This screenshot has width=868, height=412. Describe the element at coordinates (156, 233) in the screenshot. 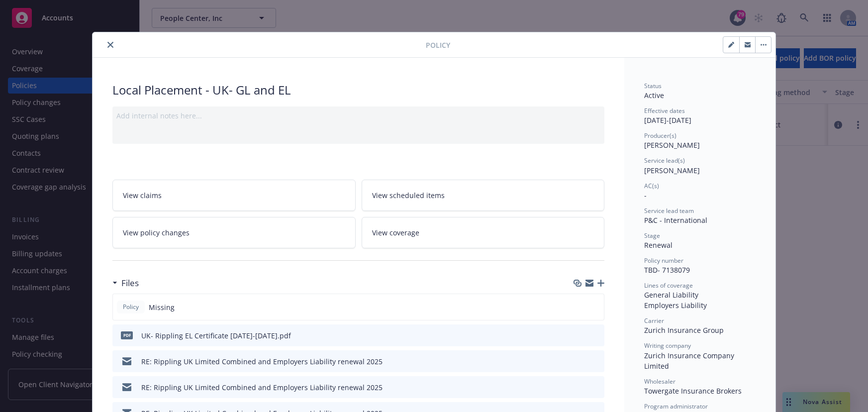

I see `span: View policy changes` at that location.